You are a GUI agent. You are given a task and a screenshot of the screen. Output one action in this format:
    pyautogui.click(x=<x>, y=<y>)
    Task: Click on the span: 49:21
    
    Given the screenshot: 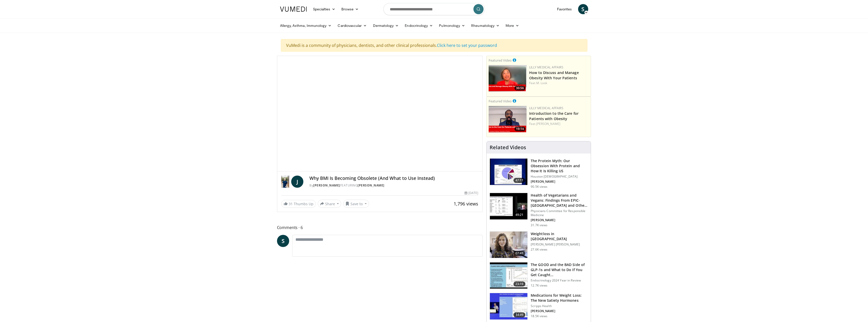 What is the action you would take?
    pyautogui.click(x=519, y=215)
    